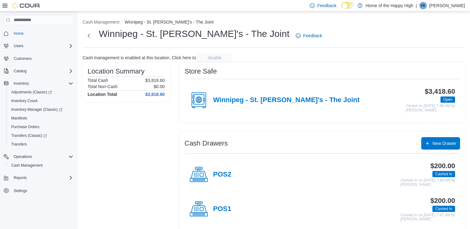  What do you see at coordinates (155, 94) in the screenshot?
I see `h4: $3,818.60` at bounding box center [155, 94].